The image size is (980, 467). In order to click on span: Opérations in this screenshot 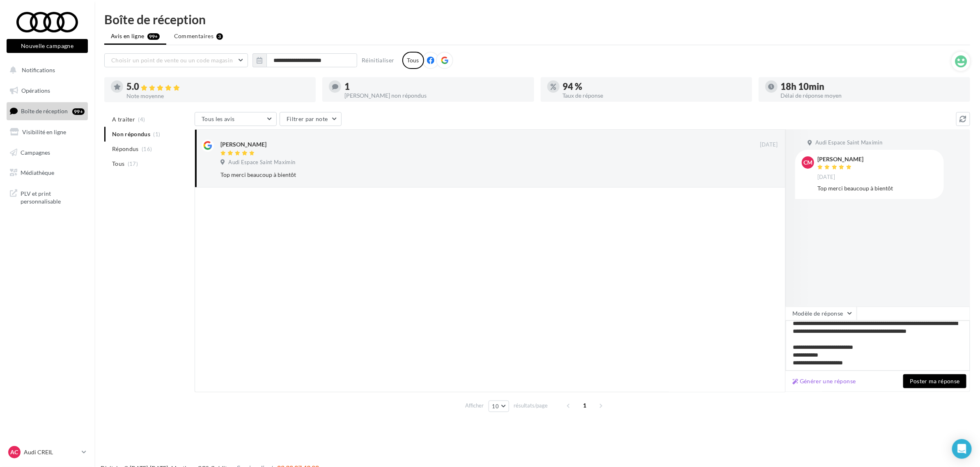, I will do `click(36, 90)`.